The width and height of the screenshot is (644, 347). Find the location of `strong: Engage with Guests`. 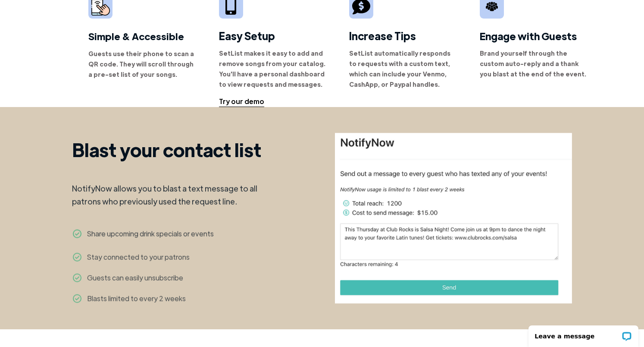

strong: Engage with Guests is located at coordinates (528, 36).